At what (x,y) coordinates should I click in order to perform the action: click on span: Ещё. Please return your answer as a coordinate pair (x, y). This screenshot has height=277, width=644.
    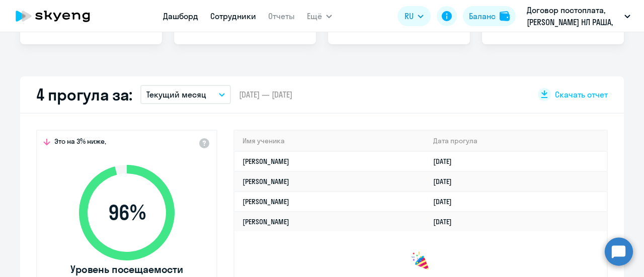
    Looking at the image, I should click on (314, 16).